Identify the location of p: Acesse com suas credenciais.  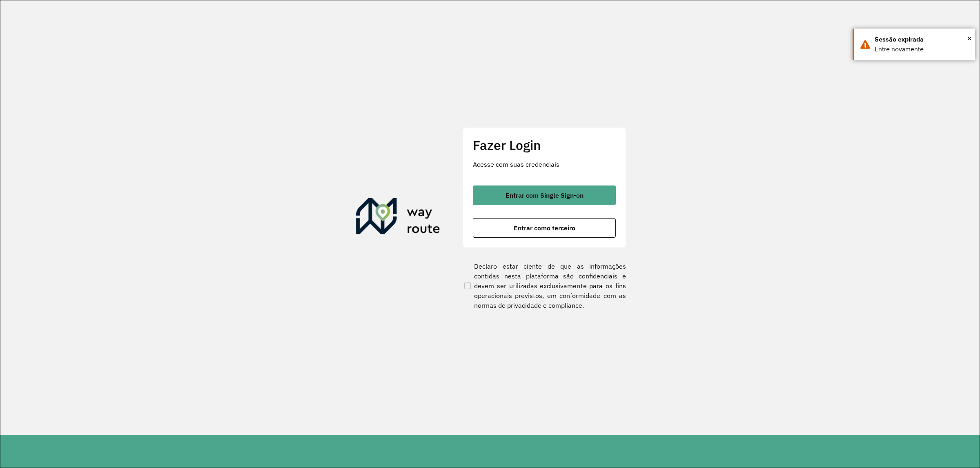
(544, 164).